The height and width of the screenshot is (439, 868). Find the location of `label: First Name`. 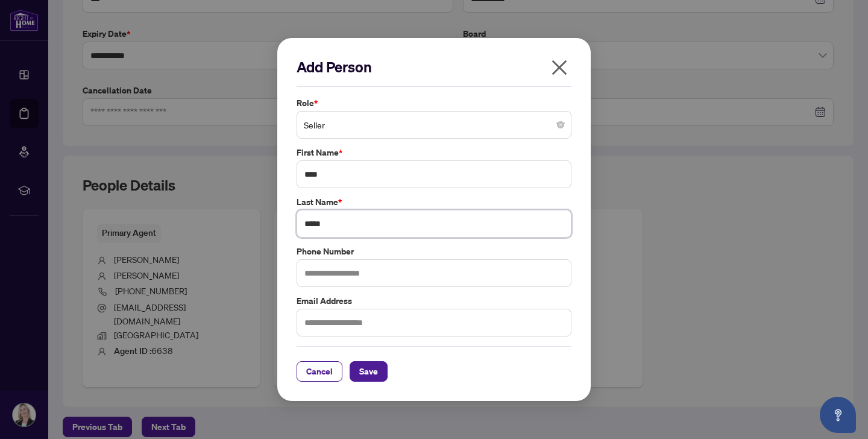

label: First Name is located at coordinates (434, 152).